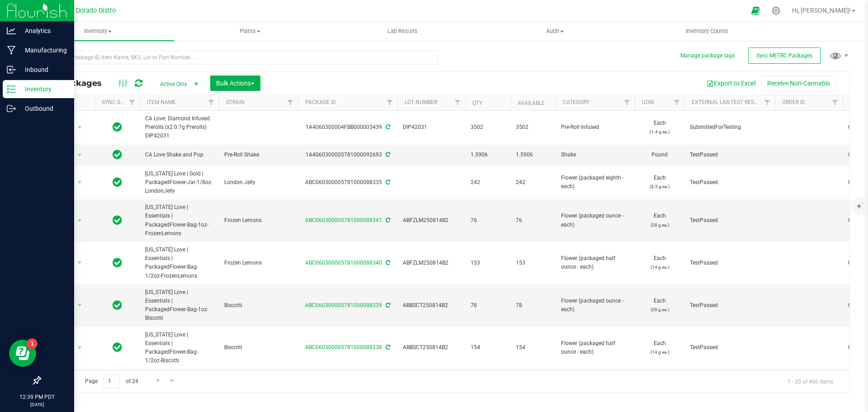 The width and height of the screenshot is (868, 412). Describe the element at coordinates (347, 183) in the screenshot. I see `div: ABC060300005781000088335` at that location.